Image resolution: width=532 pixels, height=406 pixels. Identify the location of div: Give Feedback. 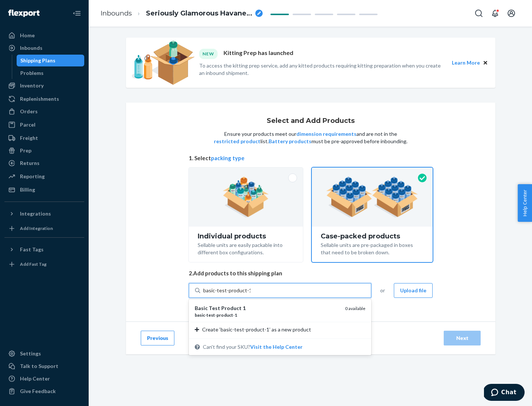
(38, 391).